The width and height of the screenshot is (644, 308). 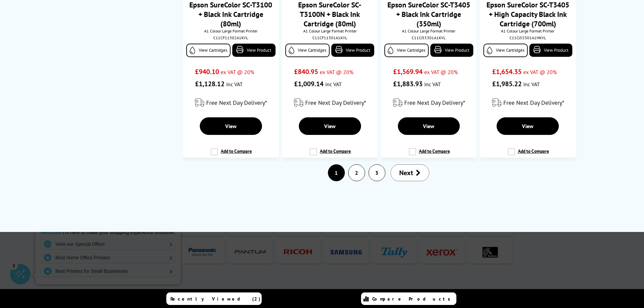 What do you see at coordinates (506, 84) in the screenshot?
I see `span: £1,985.22` at bounding box center [506, 84].